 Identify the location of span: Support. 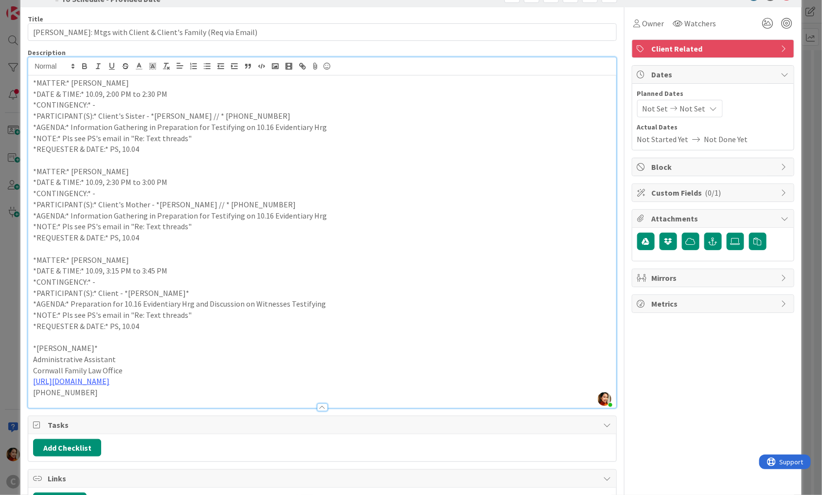
(32, 7).